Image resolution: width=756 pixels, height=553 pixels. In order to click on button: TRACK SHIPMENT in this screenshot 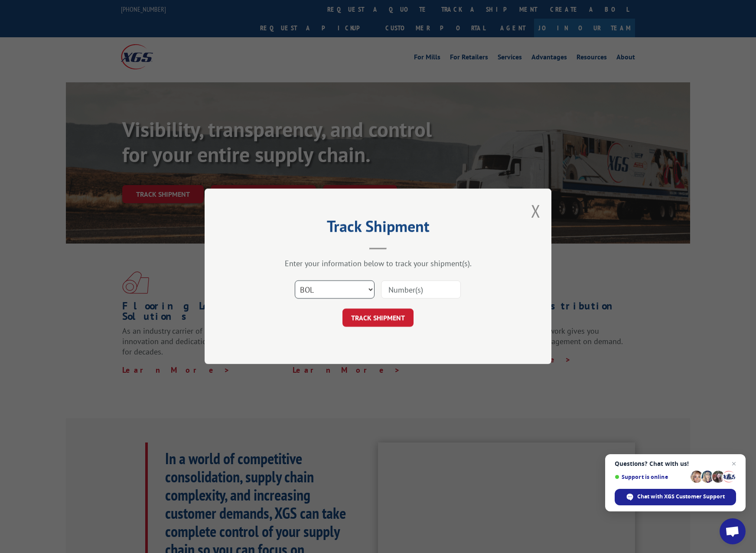, I will do `click(378, 318)`.